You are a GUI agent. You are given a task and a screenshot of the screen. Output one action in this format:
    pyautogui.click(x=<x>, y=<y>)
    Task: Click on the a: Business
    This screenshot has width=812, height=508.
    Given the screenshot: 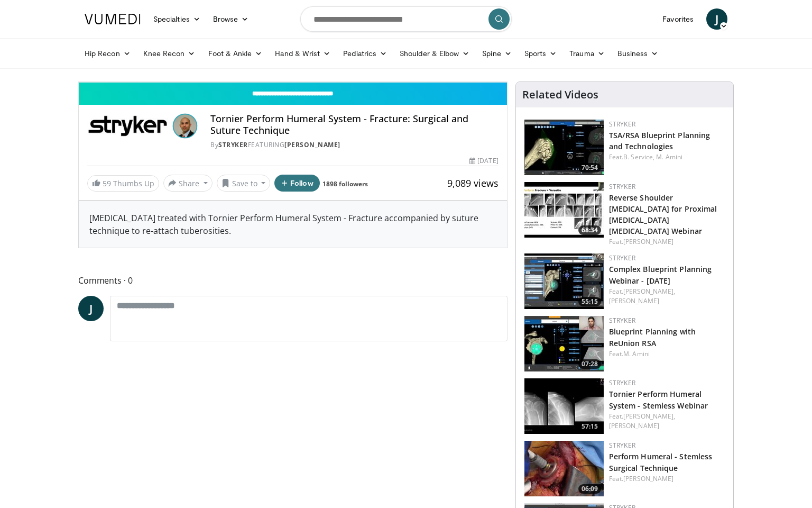 What is the action you would take?
    pyautogui.click(x=638, y=54)
    